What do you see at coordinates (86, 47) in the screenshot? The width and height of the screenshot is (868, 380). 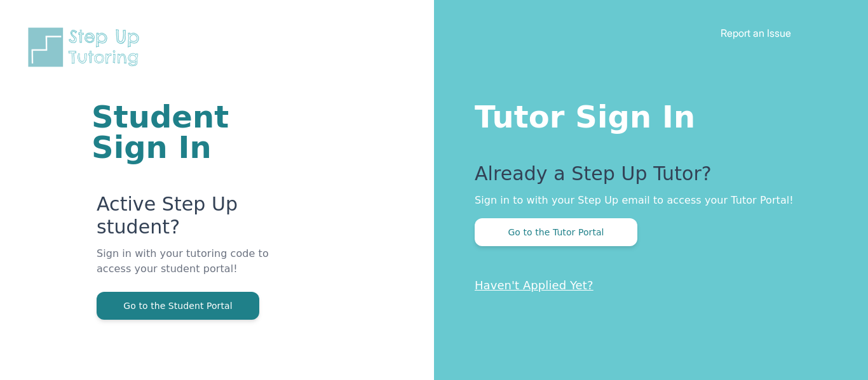 I see `img: Step Up Tutoring horizontal logo` at bounding box center [86, 47].